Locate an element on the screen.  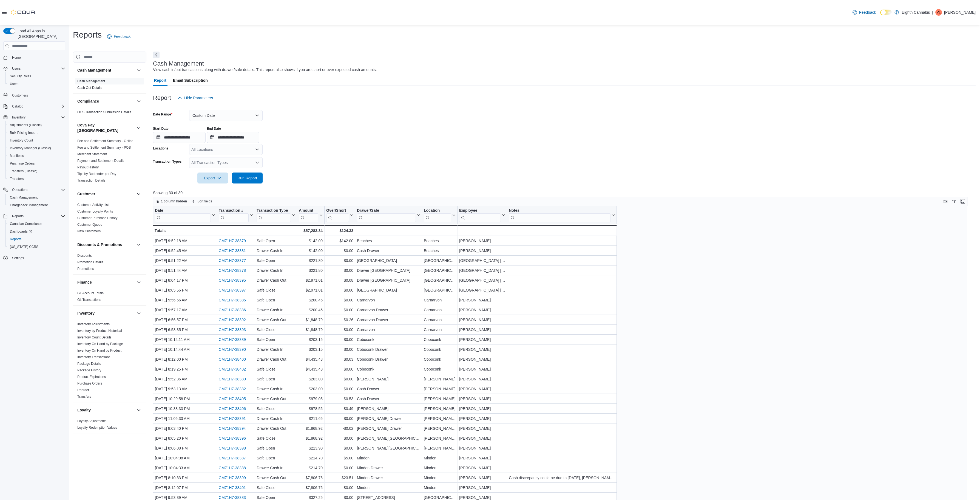
div: Compliance is located at coordinates (109, 113).